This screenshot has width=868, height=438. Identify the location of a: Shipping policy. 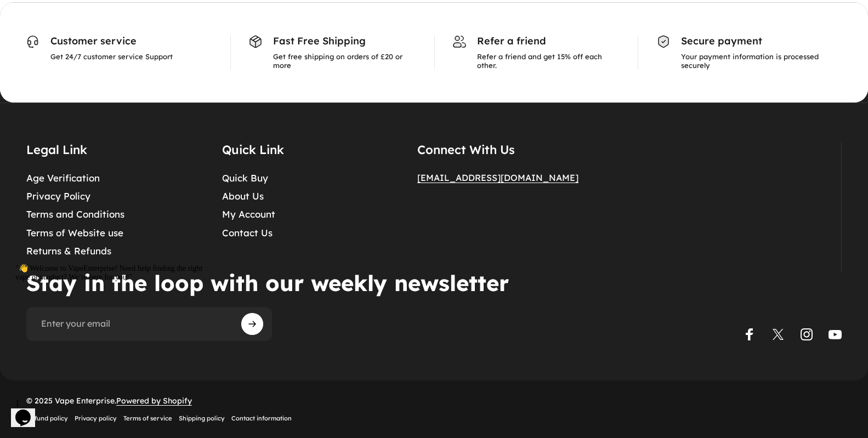
(202, 419).